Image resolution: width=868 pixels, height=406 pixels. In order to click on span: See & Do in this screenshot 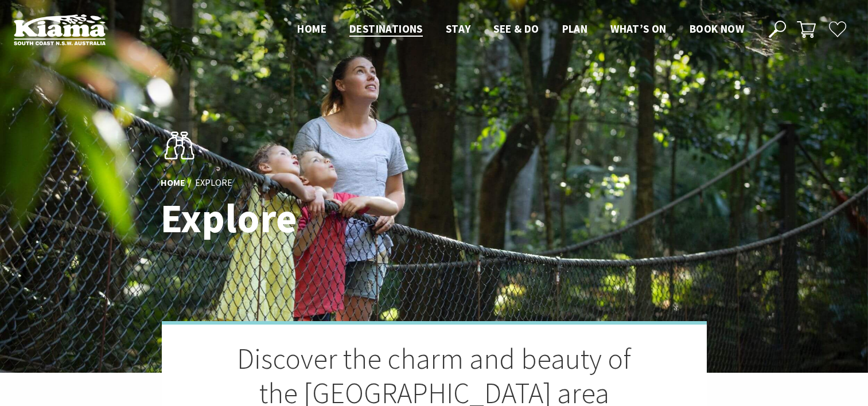, I will do `click(516, 29)`.